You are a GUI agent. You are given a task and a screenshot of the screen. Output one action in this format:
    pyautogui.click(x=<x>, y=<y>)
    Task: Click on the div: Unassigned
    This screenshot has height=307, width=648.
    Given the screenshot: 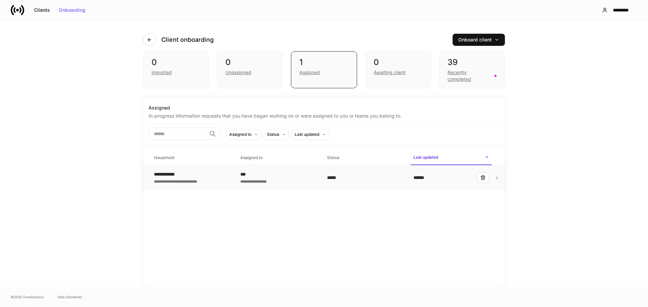 What is the action you would take?
    pyautogui.click(x=238, y=73)
    